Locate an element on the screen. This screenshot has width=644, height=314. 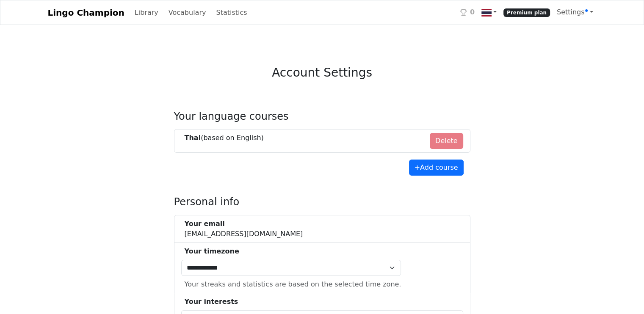
div: (based on English ) is located at coordinates (224, 138).